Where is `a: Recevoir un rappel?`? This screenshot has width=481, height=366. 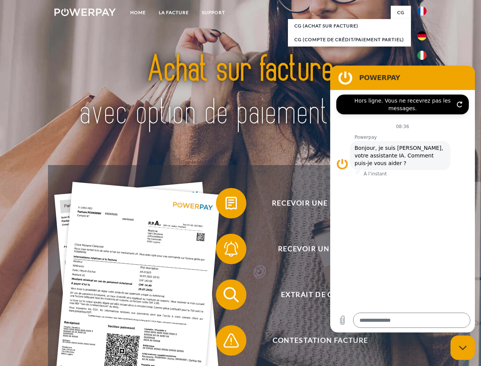
a: Recevoir un rappel? is located at coordinates (315, 249).